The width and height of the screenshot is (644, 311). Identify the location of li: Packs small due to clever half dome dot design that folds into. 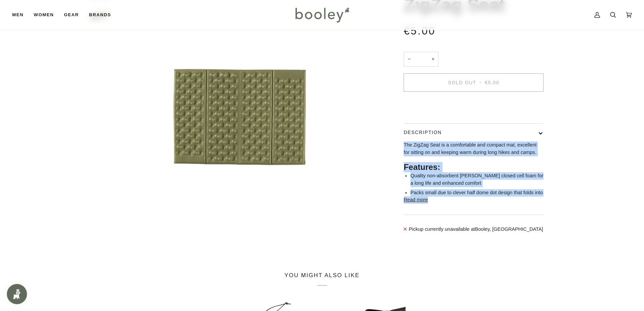
(477, 193).